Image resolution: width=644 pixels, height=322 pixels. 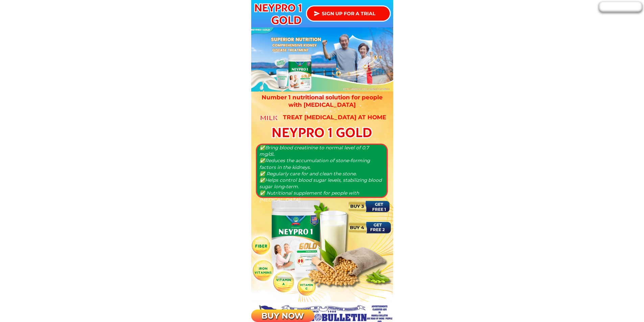 I want to click on h3: ✅Bring blood creatinine to normal level of 0.7 mg/dL ✅Reduces the accumulation of stone-forming f..., so click(x=322, y=174).